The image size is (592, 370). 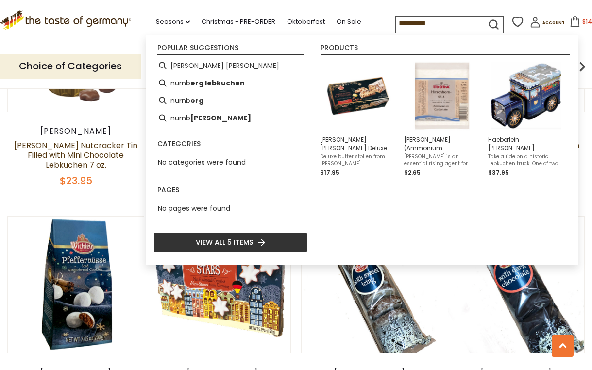 I want to click on span: No categories were found, so click(x=202, y=162).